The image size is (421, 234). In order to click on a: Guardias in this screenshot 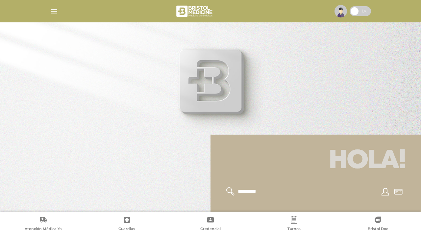, I will do `click(127, 224)`.